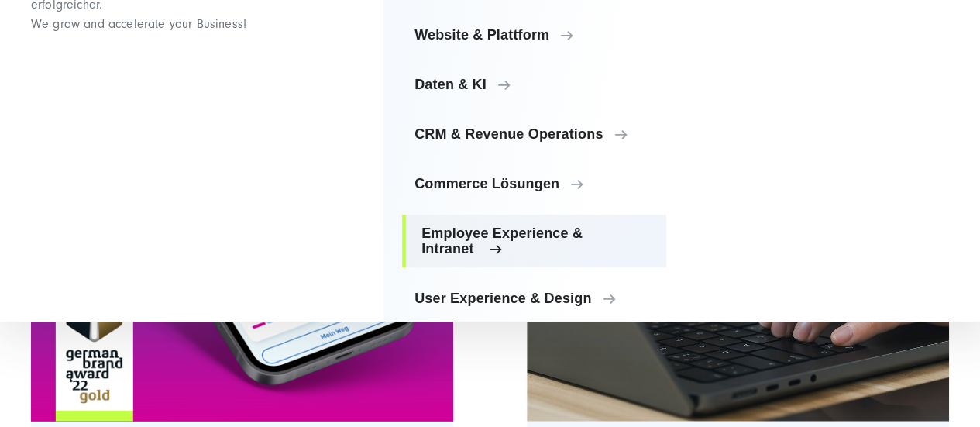  Describe the element at coordinates (534, 35) in the screenshot. I see `a: Website & Plattform` at that location.